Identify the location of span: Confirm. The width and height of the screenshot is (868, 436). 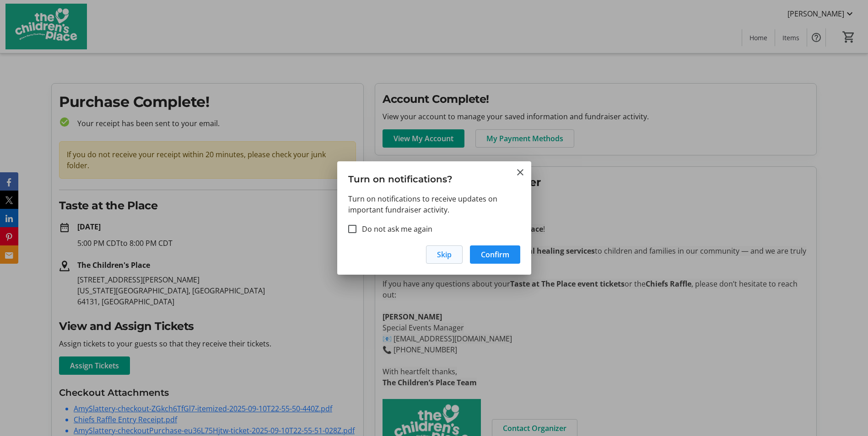
(495, 255).